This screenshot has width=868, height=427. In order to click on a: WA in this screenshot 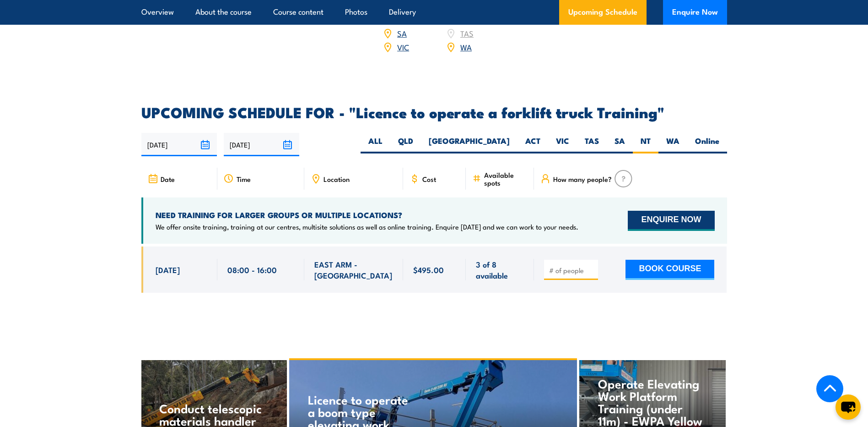, I will do `click(466, 46)`.